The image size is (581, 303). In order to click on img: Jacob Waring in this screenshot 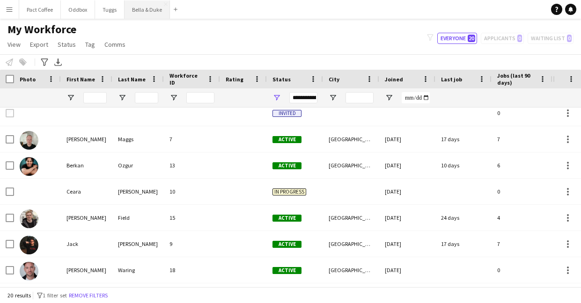, I will do `click(29, 272)`.